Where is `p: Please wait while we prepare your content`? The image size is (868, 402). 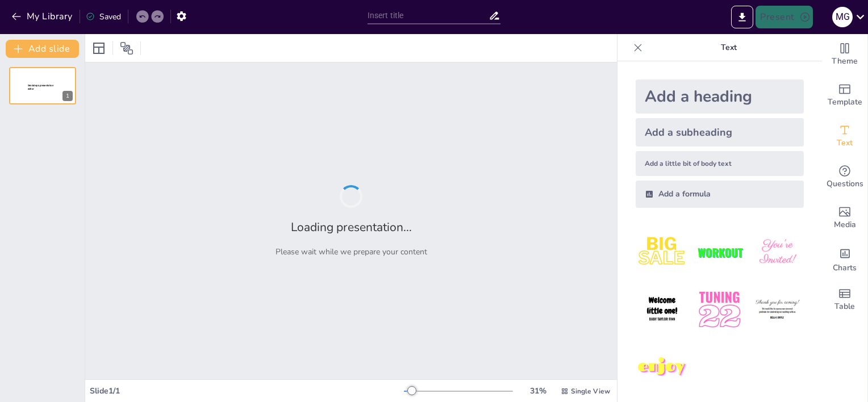
p: Please wait while we prepare your content is located at coordinates (351, 251).